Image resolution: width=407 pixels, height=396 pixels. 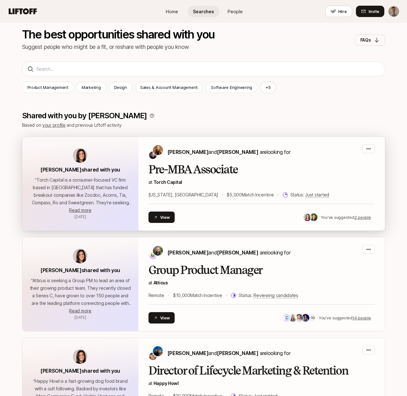 What do you see at coordinates (91, 87) in the screenshot?
I see `p: Marketing` at bounding box center [91, 87].